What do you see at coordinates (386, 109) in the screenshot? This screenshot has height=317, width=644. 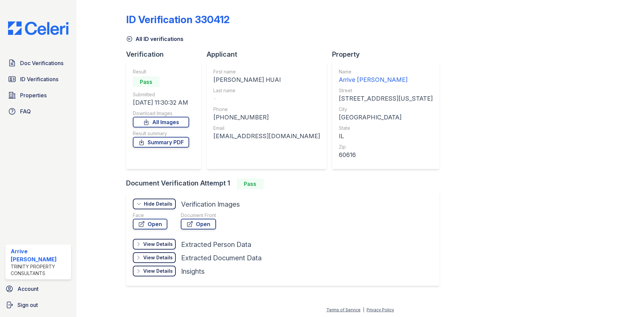 I see `div: City` at bounding box center [386, 109].